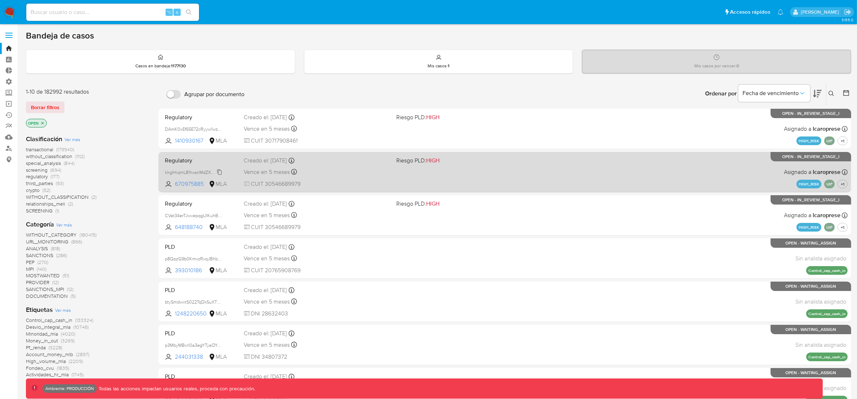 Image resolution: width=857 pixels, height=399 pixels. What do you see at coordinates (780, 12) in the screenshot?
I see `a: Notificaciones` at bounding box center [780, 12].